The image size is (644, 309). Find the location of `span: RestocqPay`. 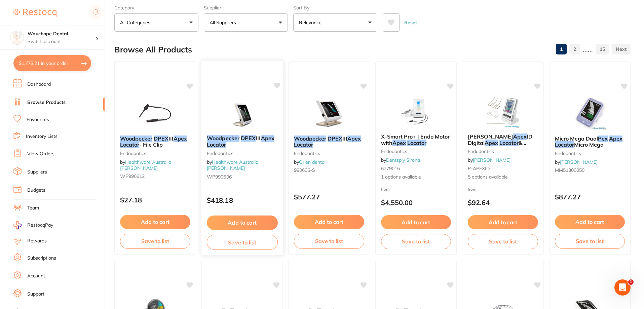

span: RestocqPay is located at coordinates (40, 225).